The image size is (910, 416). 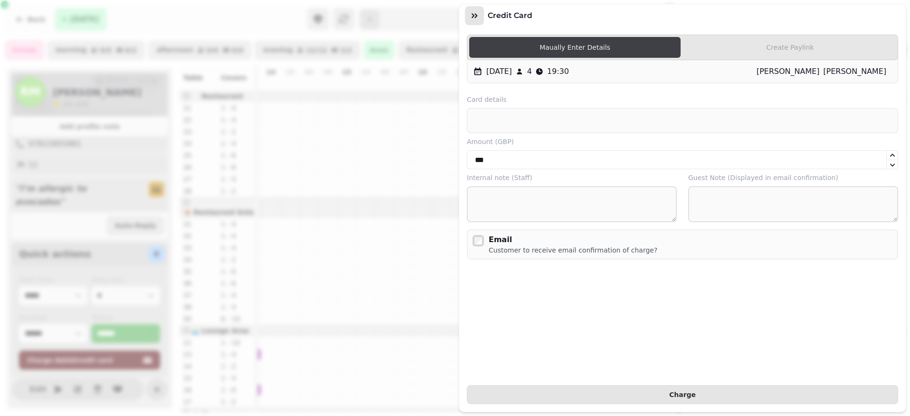 I want to click on label: Create Paylink, so click(x=790, y=47).